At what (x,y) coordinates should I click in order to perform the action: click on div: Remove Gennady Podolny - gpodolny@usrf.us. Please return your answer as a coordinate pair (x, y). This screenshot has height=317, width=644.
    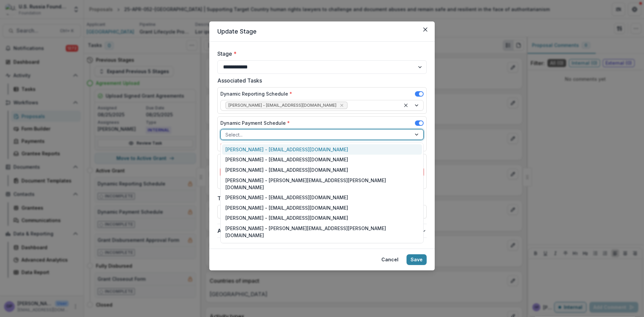
    Looking at the image, I should click on (341, 105).